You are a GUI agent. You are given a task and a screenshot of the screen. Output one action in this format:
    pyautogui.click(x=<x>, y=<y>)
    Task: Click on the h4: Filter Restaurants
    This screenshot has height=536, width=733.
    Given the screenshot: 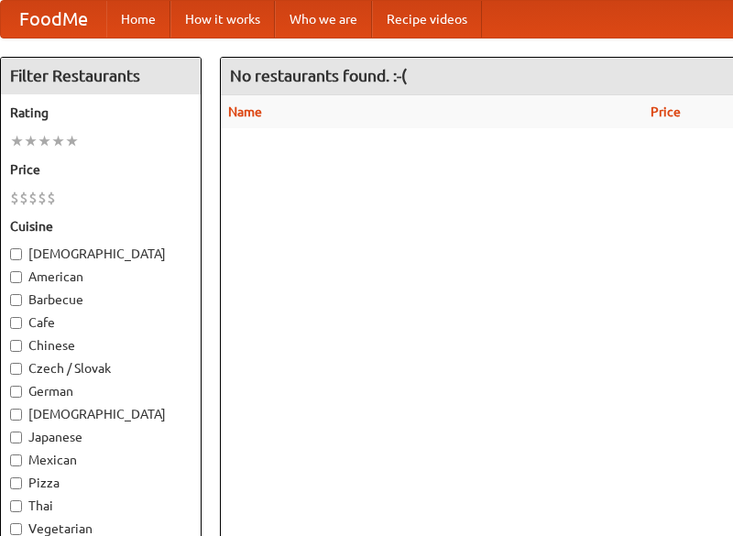 What is the action you would take?
    pyautogui.click(x=101, y=76)
    